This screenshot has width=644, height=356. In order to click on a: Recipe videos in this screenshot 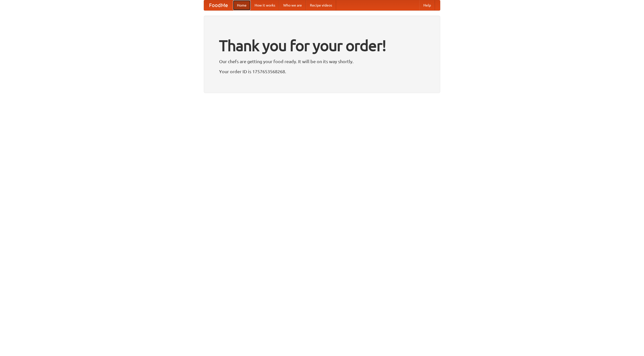, I will do `click(321, 5)`.